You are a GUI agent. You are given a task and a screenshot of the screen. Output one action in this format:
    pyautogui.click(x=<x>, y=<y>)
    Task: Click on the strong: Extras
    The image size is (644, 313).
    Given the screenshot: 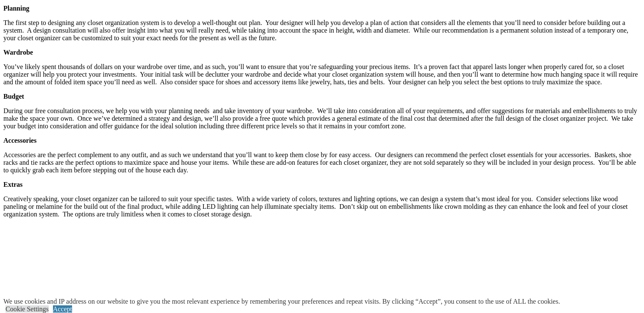 What is the action you would take?
    pyautogui.click(x=13, y=184)
    